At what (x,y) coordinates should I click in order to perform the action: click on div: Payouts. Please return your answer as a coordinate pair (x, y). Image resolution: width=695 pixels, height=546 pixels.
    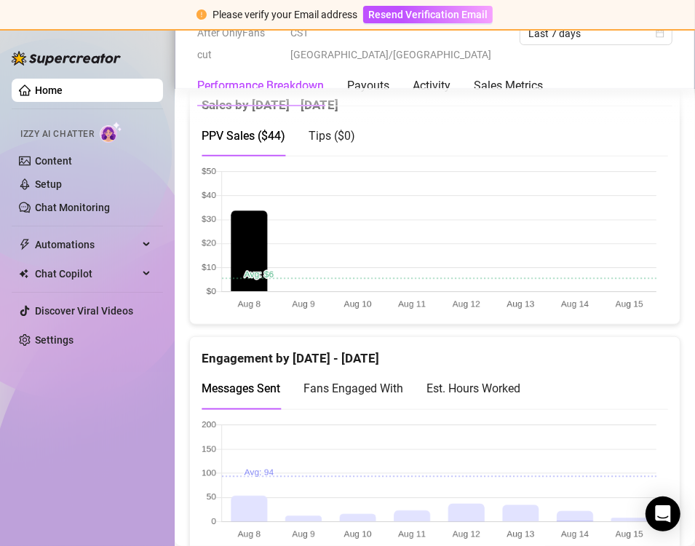
    Looking at the image, I should click on (368, 86).